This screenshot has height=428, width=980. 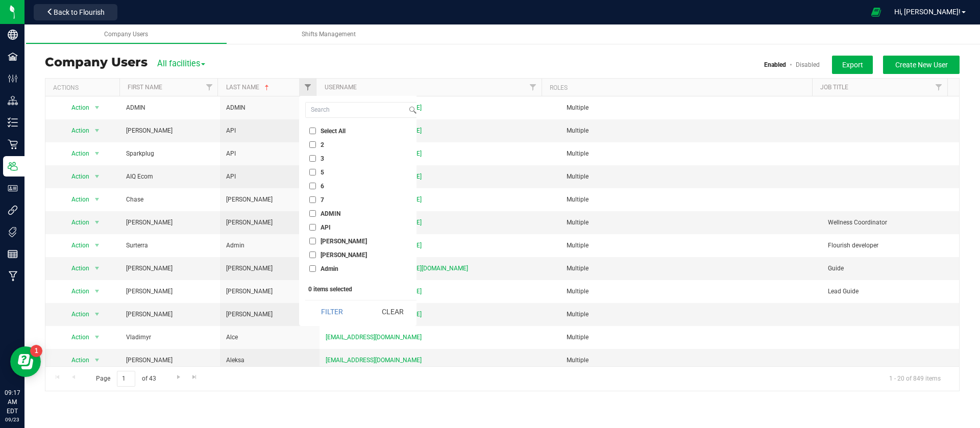 What do you see at coordinates (843, 291) in the screenshot?
I see `span: Lead Guide` at bounding box center [843, 291].